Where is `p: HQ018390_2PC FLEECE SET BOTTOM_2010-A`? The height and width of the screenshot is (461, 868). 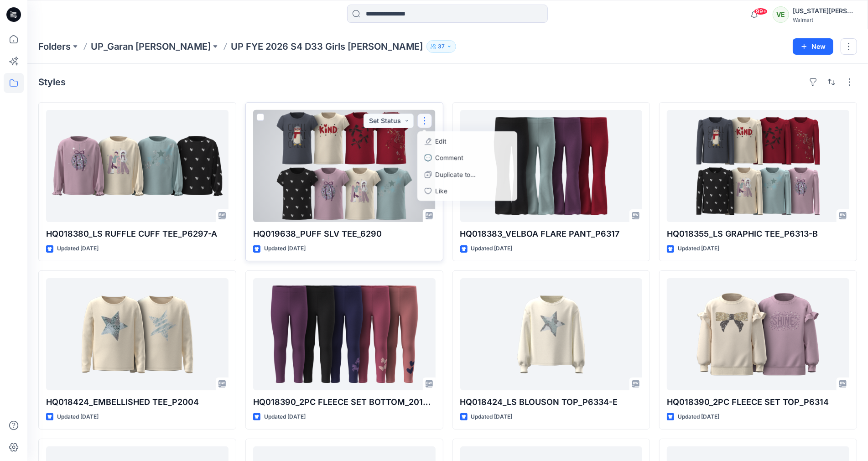 p: HQ018390_2PC FLEECE SET BOTTOM_2010-A is located at coordinates (344, 402).